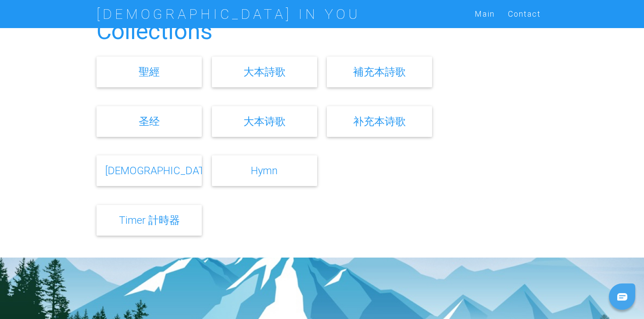 The image size is (644, 319). I want to click on a: 圣经, so click(149, 121).